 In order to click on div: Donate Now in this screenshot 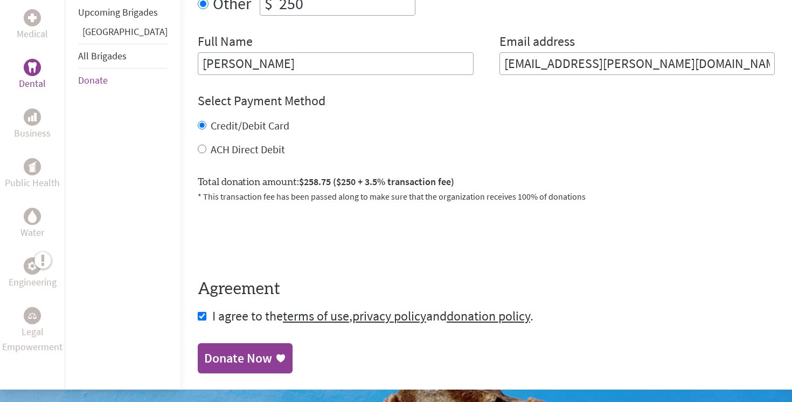, I will do `click(238, 358)`.